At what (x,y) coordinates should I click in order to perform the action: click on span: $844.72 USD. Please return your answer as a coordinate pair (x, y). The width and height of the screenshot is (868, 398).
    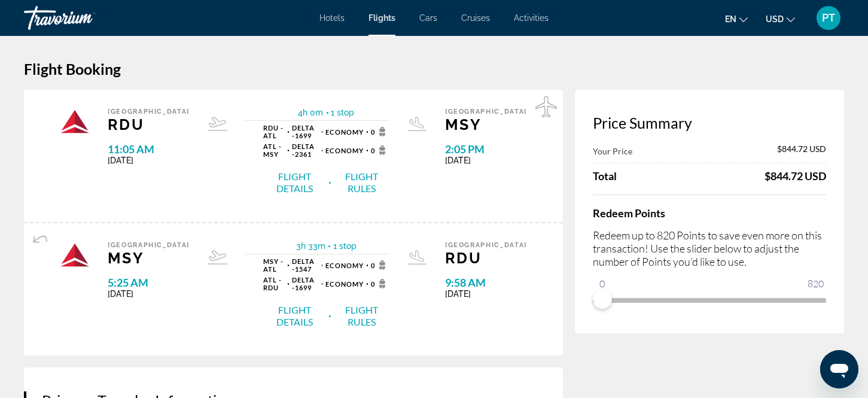
    Looking at the image, I should click on (802, 151).